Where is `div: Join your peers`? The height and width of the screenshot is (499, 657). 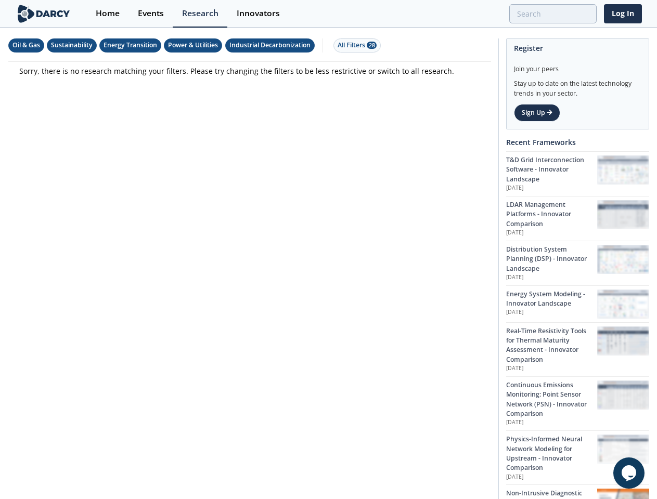 div: Join your peers is located at coordinates (577, 66).